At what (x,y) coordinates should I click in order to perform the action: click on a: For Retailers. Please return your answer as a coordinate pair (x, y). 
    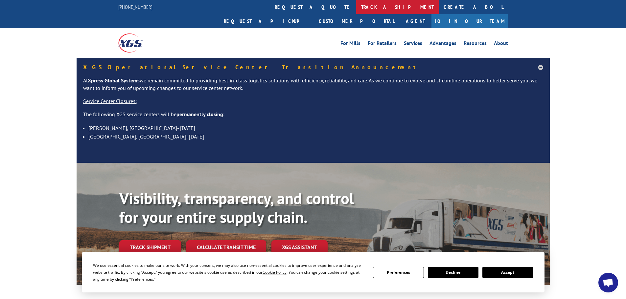
    Looking at the image, I should click on (382, 44).